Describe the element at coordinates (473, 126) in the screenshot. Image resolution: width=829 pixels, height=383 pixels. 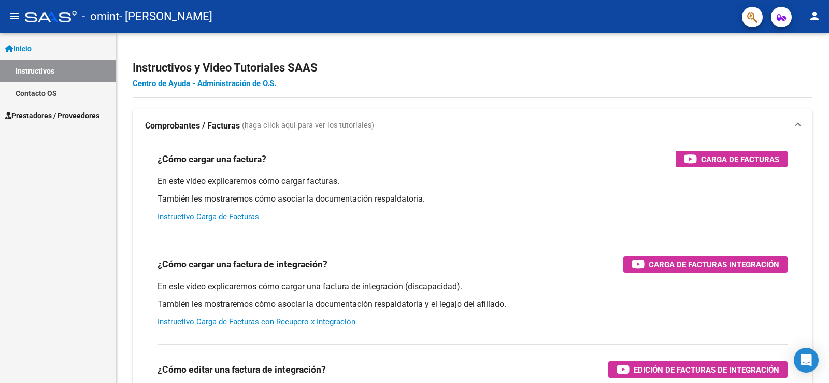
I see `mat-expansion-panel-header: Comprobantes / Facturas (haga click aquí para ver los tutoriales)` at that location.